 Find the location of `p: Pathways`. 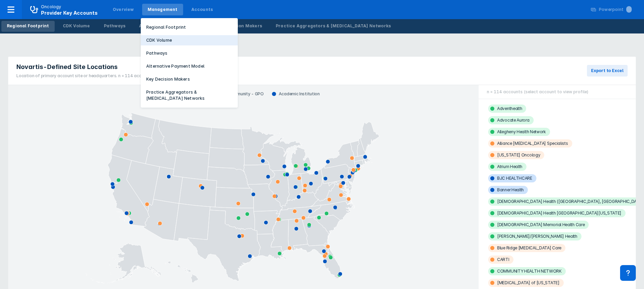

p: Pathways is located at coordinates (156, 53).